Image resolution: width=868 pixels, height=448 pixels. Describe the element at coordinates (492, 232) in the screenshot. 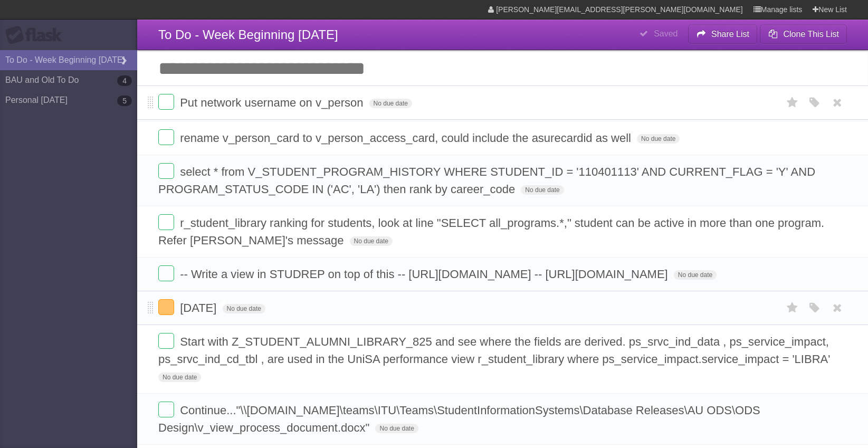

I see `span: r_student_library ranking for students, look at line "SELECT all_programs.*," student can be acti...` at that location.